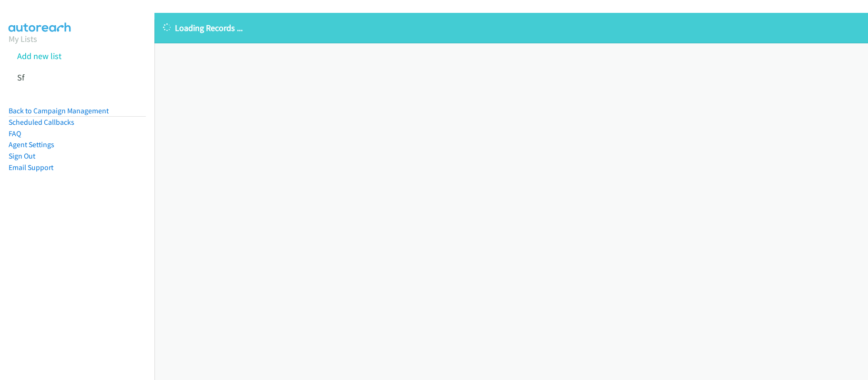  I want to click on p: Loading Records ..., so click(511, 28).